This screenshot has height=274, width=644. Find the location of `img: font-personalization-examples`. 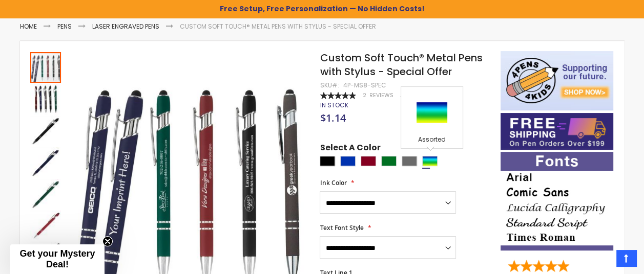

img: font-personalization-examples is located at coordinates (557, 201).